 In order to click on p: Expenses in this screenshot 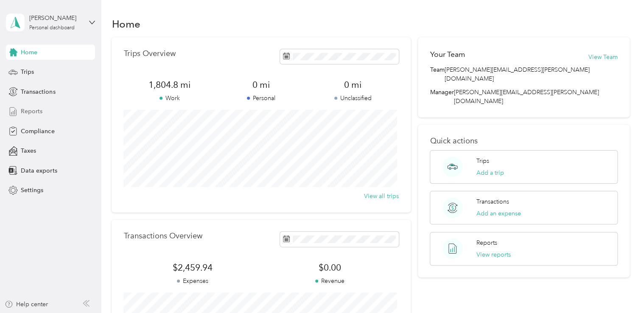, I will do `click(192, 281)`.